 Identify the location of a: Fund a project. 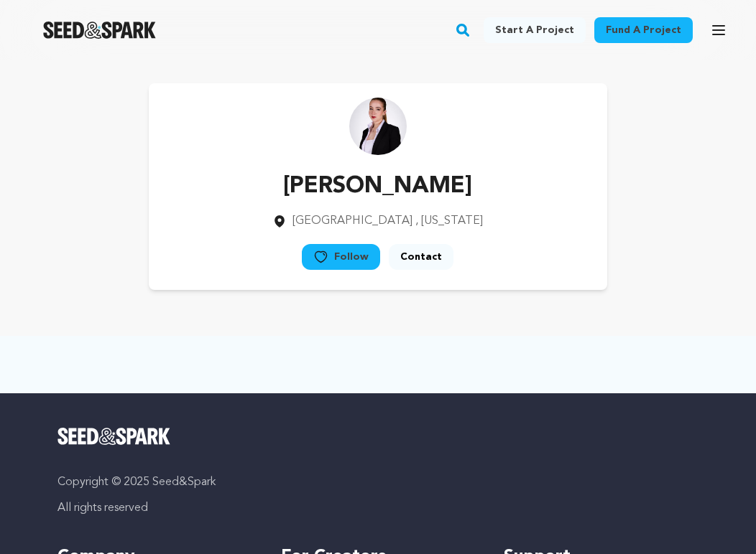
(643, 30).